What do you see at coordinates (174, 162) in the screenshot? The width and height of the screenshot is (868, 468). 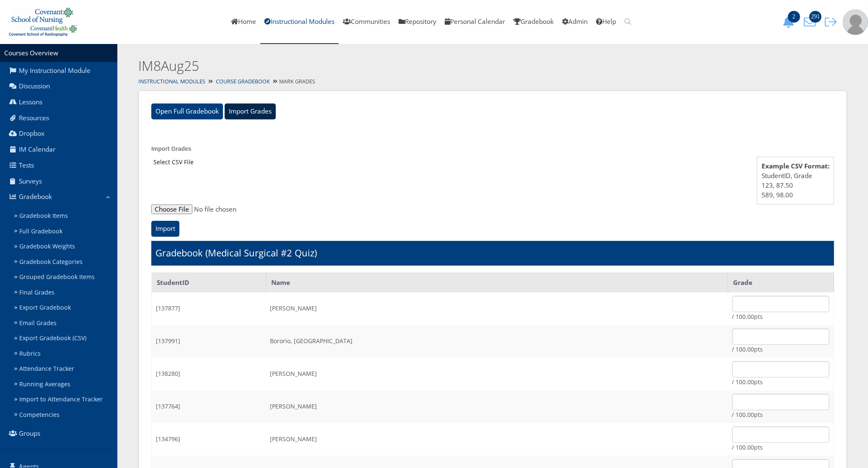 I see `label: Select CSV File` at bounding box center [174, 162].